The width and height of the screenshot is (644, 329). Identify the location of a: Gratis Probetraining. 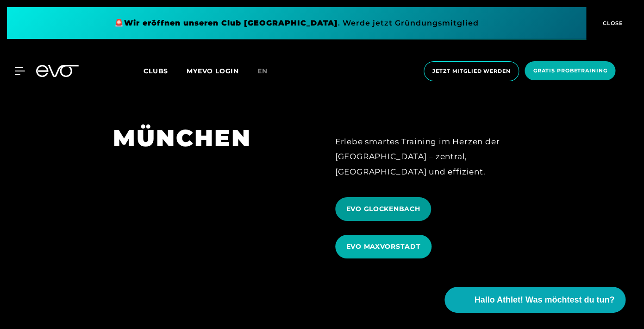
(570, 71).